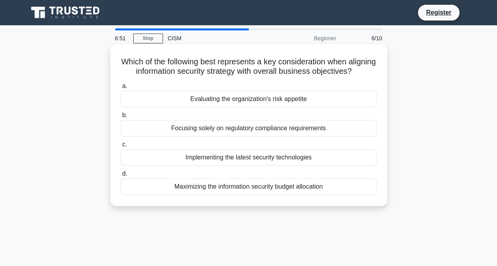 This screenshot has width=497, height=266. What do you see at coordinates (249, 99) in the screenshot?
I see `div: Evaluating the organization's risk appetite` at bounding box center [249, 99].